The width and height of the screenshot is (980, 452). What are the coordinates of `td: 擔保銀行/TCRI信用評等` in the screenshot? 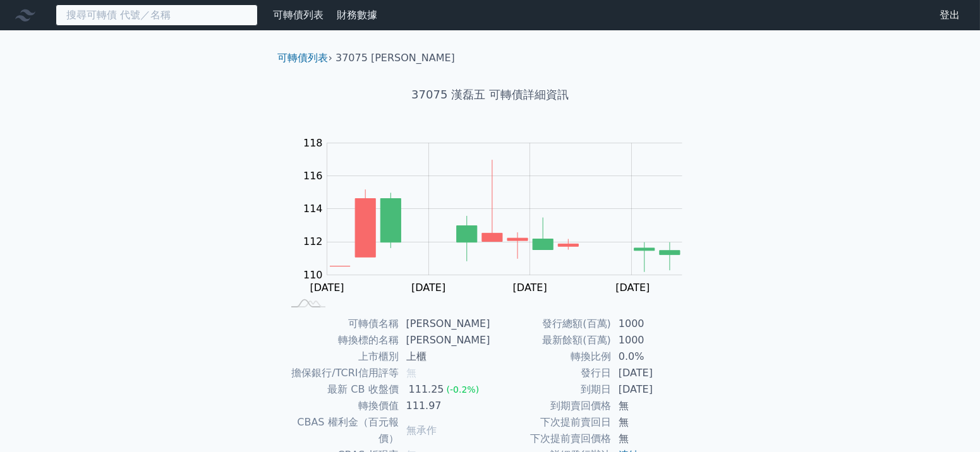 It's located at (341, 373).